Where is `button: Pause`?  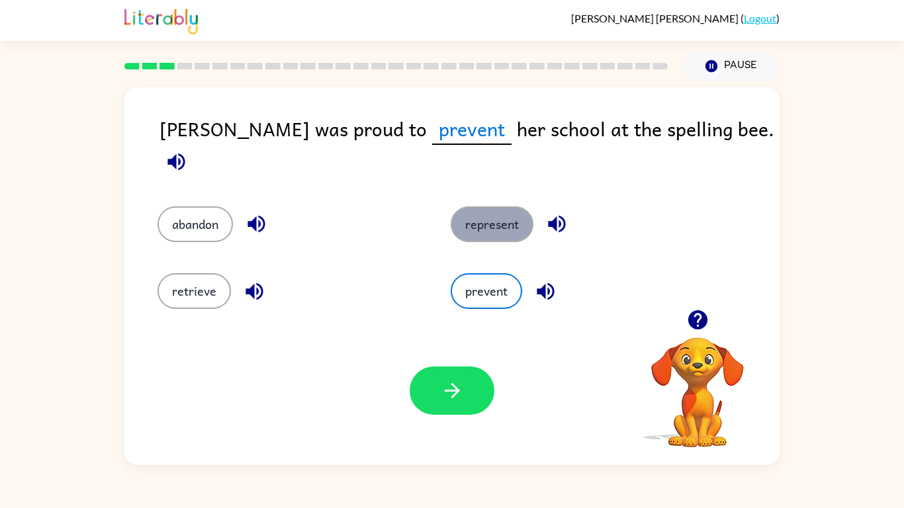 button: Pause is located at coordinates (731, 66).